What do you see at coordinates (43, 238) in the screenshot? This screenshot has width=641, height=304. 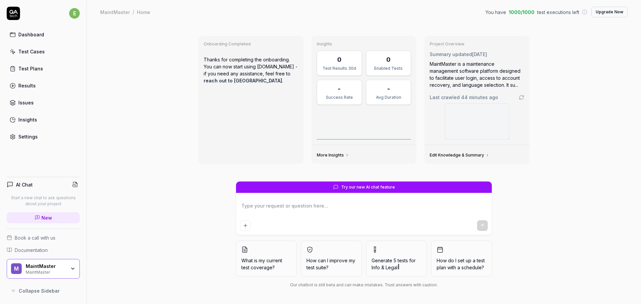 I see `a: Book a call with us` at bounding box center [43, 238].